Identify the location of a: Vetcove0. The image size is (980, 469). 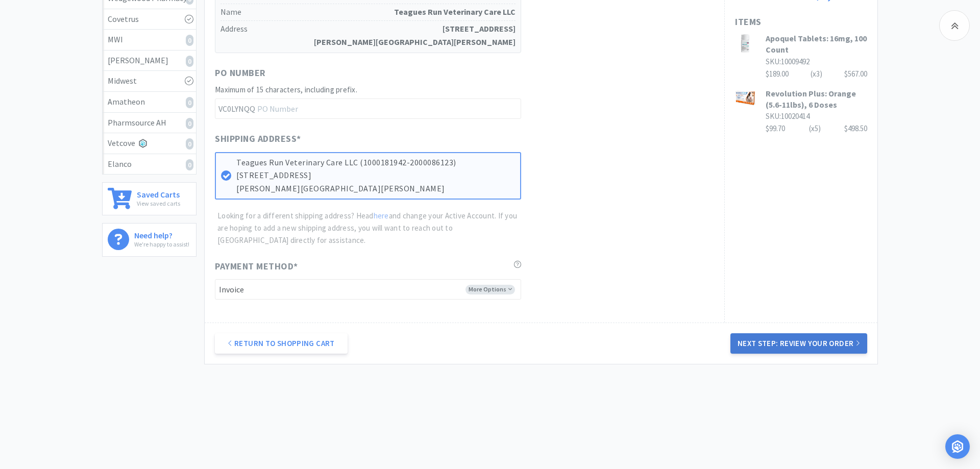
(149, 143).